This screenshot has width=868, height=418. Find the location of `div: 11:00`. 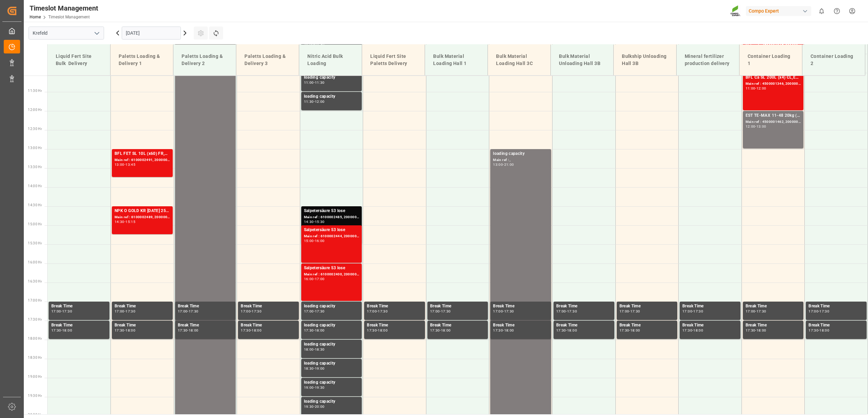

div: 11:00 is located at coordinates (750, 88).